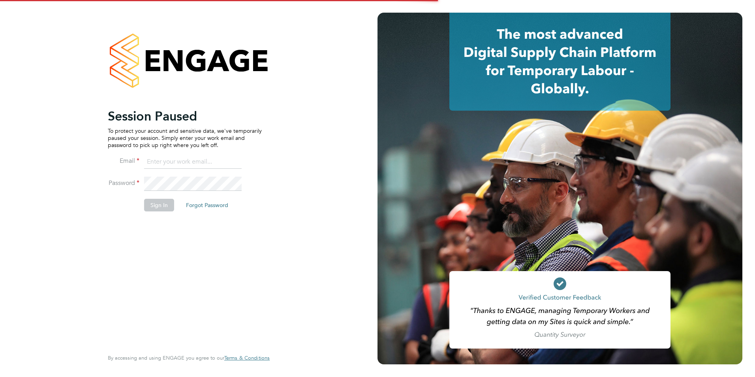 The width and height of the screenshot is (755, 377). Describe the element at coordinates (247, 357) in the screenshot. I see `span: Terms & Conditions` at that location.